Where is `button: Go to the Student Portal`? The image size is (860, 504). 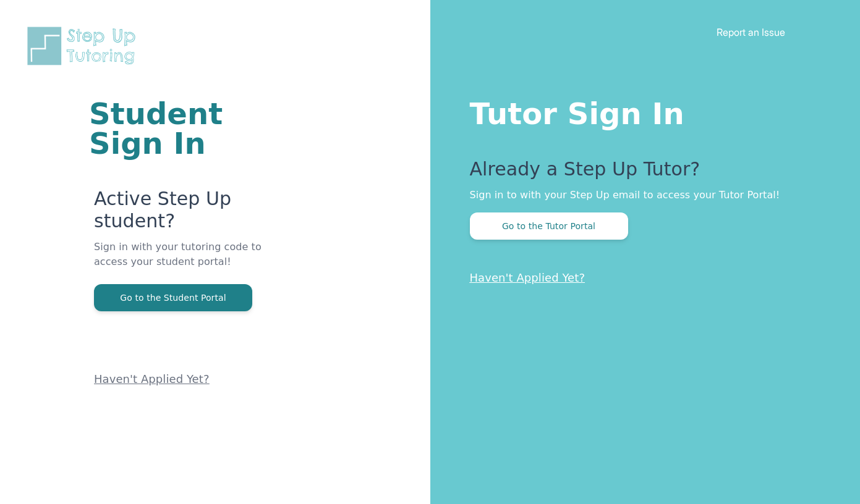 button: Go to the Student Portal is located at coordinates (173, 298).